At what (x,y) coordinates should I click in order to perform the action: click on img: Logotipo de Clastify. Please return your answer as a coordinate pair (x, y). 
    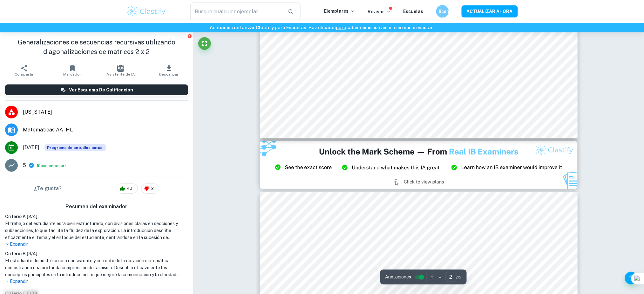
    Looking at the image, I should click on (146, 11).